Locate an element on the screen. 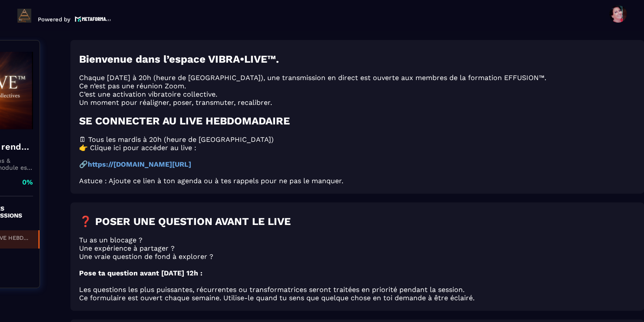 This screenshot has width=644, height=322. strong: SE CONNECTER AU LIVE HEBDOMADAIRE is located at coordinates (184, 121).